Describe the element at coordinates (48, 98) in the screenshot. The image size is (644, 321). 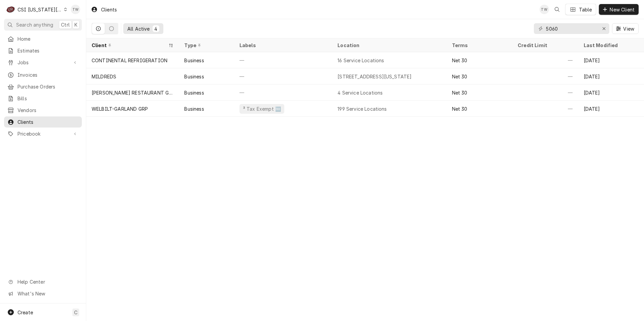
I see `span: Bills` at that location.